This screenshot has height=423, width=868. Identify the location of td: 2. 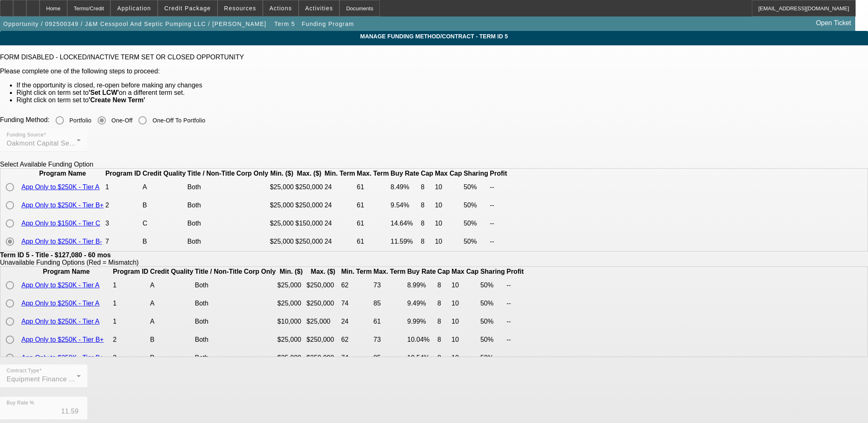
(131, 358).